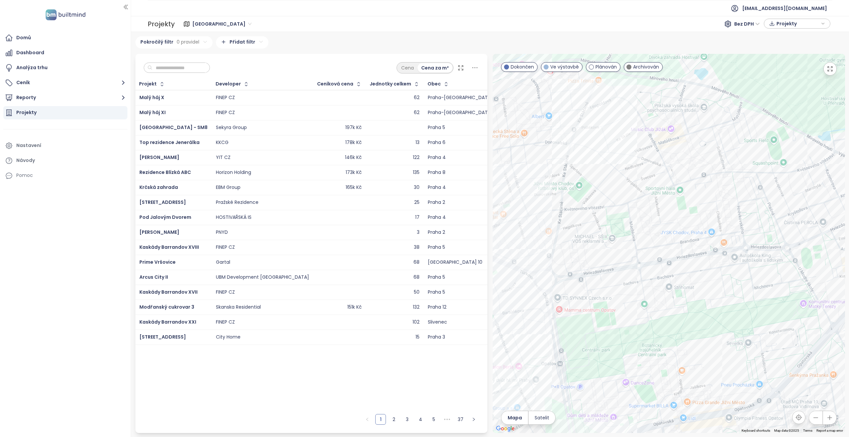 This screenshot has height=437, width=849. What do you see at coordinates (416, 247) in the screenshot?
I see `div: 38` at bounding box center [416, 247].